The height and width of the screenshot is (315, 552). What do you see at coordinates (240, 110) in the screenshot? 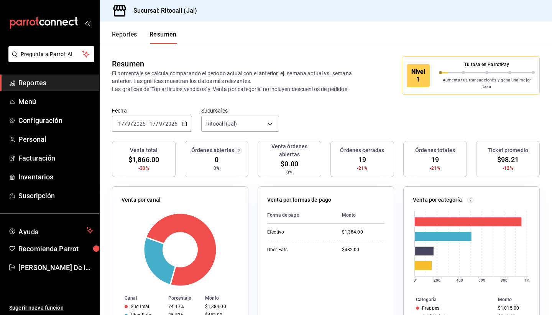
I see `label: Sucursales` at bounding box center [240, 110].